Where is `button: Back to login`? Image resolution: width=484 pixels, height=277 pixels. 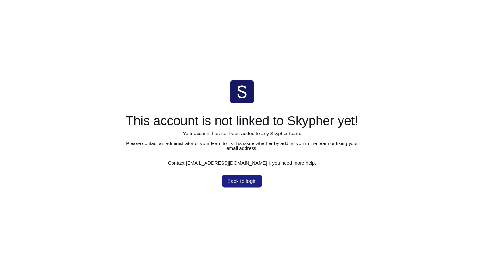
button: Back to login is located at coordinates (242, 181).